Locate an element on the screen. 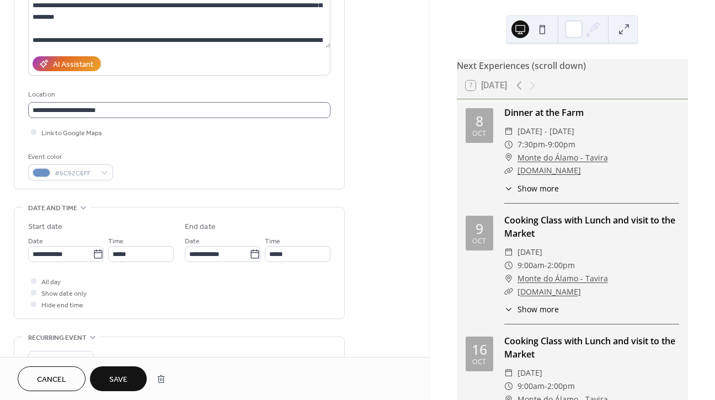 The image size is (715, 400). div: 8 is located at coordinates (480, 121).